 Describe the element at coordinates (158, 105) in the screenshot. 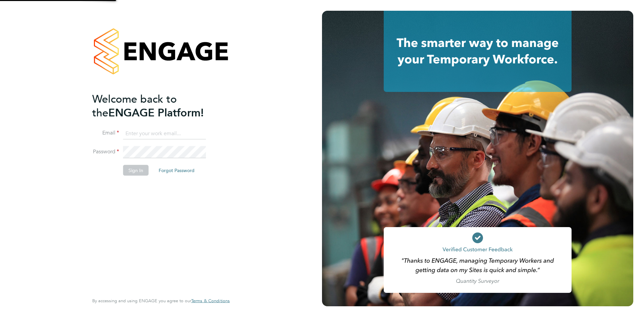

I see `h2: ENGAGE Platform!` at that location.